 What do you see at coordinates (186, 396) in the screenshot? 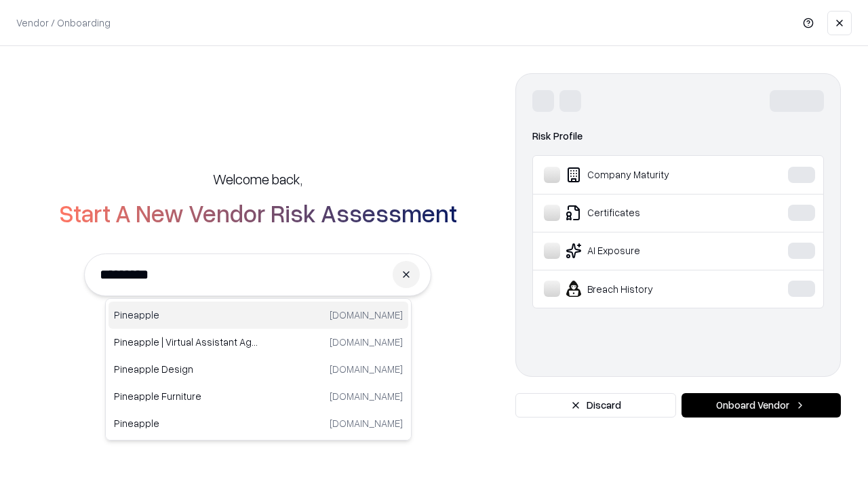
I see `p: Pineapple Furniture` at bounding box center [186, 396].